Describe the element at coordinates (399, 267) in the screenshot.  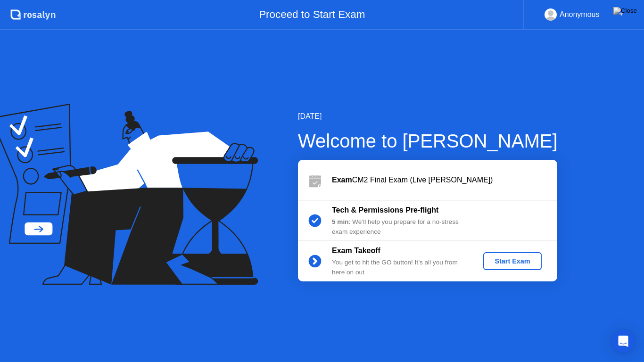
I see `div: You get to hit the GO button! It’s all you from here on out` at that location.